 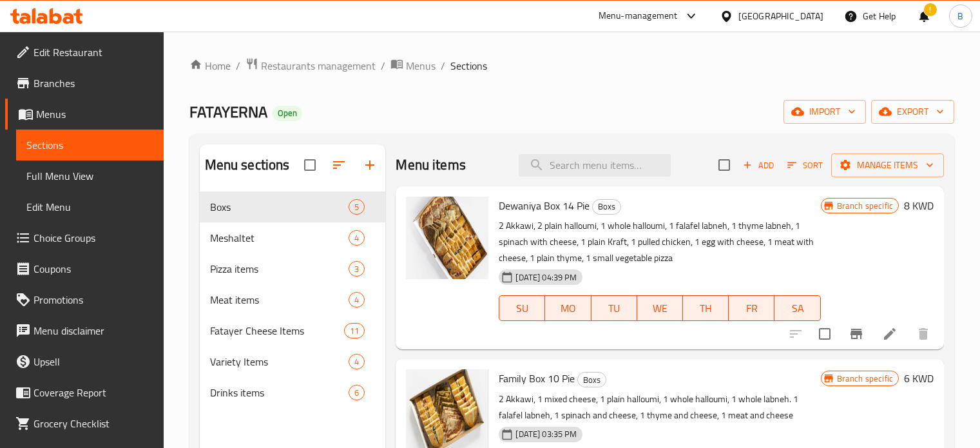 What do you see at coordinates (912, 112) in the screenshot?
I see `button: export` at bounding box center [912, 112].